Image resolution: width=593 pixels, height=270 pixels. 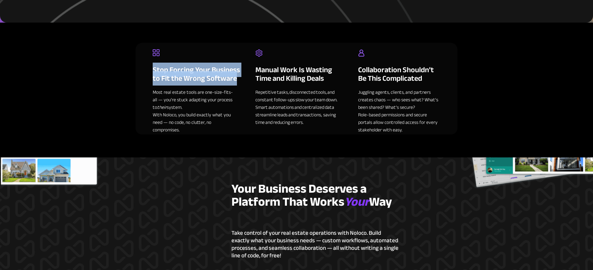 I want to click on span: Repetitive tasks, disconnected tools, and constant follow-ups slow your team down., so click(x=296, y=96).